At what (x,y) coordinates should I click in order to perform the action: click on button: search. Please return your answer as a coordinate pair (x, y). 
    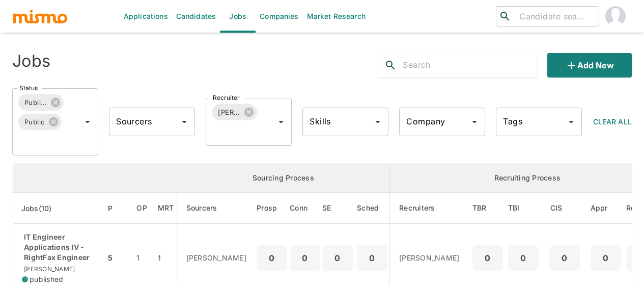
    Looking at the image, I should click on (391, 65).